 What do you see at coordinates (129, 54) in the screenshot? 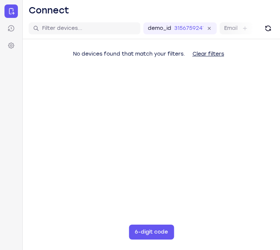
I see `span: No devices found that match your filters.` at bounding box center [129, 54].